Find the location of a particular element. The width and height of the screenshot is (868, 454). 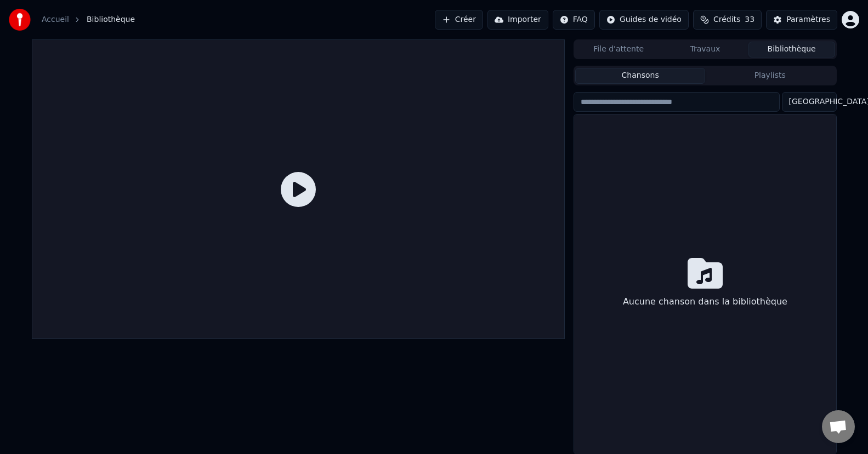

img: youka is located at coordinates (20, 20).